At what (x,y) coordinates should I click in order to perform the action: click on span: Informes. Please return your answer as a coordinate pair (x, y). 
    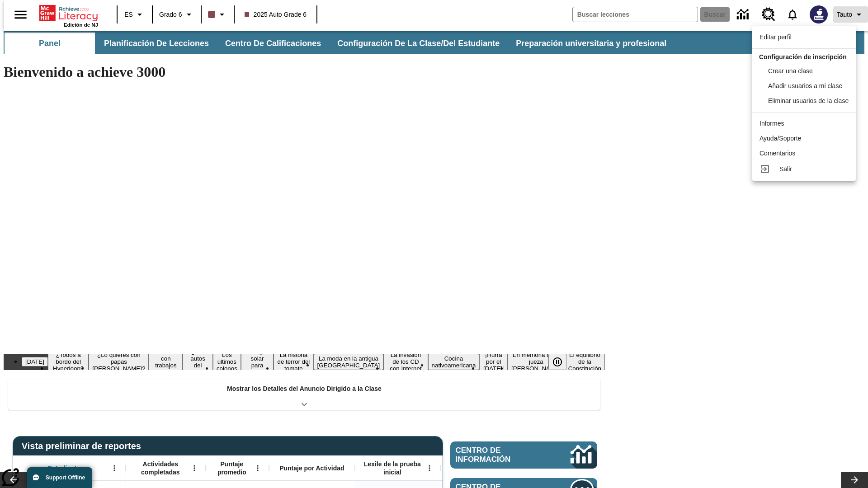
    Looking at the image, I should click on (772, 124).